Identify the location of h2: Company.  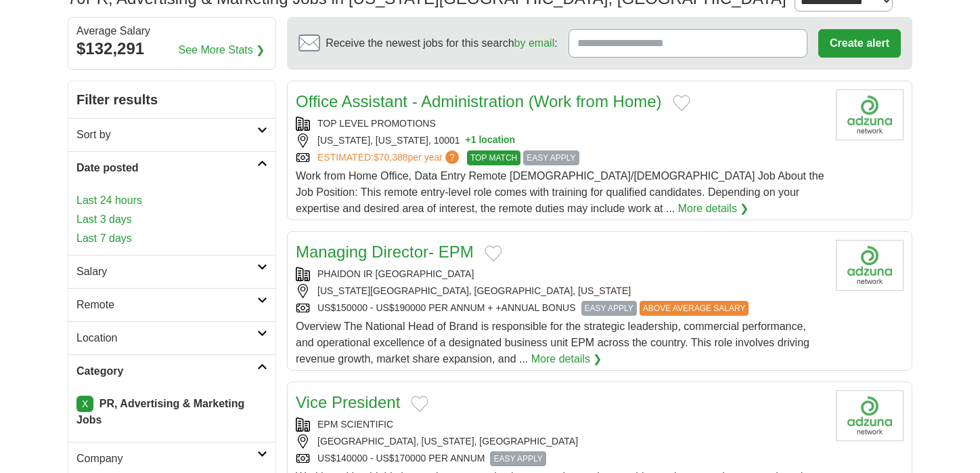
(167, 459).